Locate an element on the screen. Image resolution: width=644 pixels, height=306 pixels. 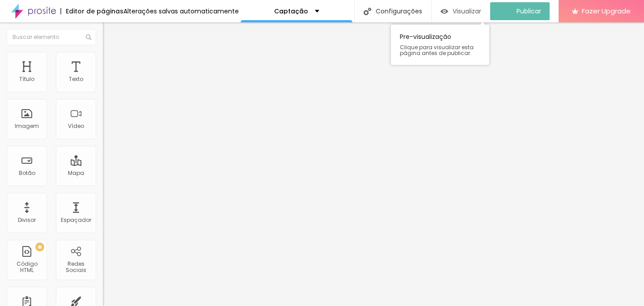
div: Espaçador is located at coordinates (76, 220).